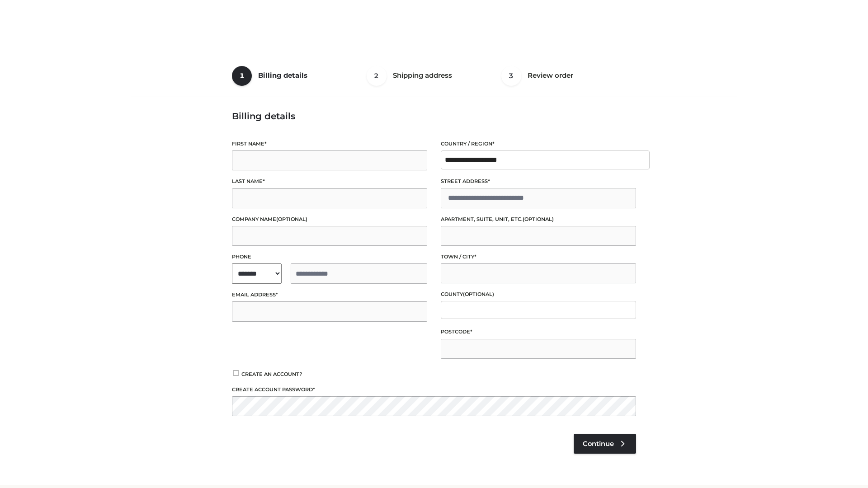  Describe the element at coordinates (598, 444) in the screenshot. I see `span: Continue` at that location.